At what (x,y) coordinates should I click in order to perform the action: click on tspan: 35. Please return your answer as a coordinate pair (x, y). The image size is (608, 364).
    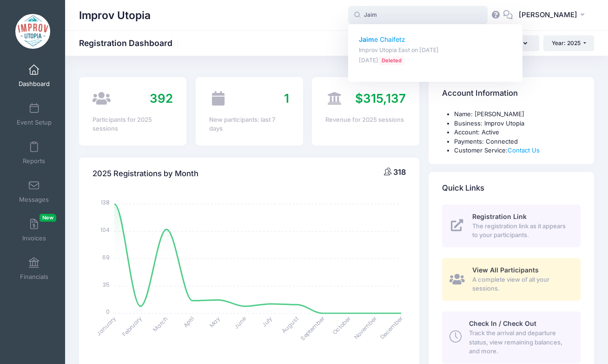
    Looking at the image, I should click on (106, 284).